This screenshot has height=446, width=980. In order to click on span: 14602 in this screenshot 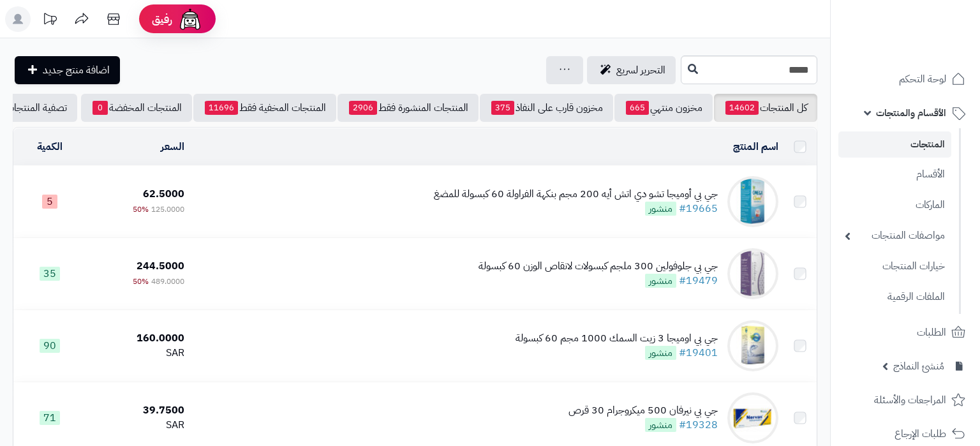, I will do `click(742, 108)`.